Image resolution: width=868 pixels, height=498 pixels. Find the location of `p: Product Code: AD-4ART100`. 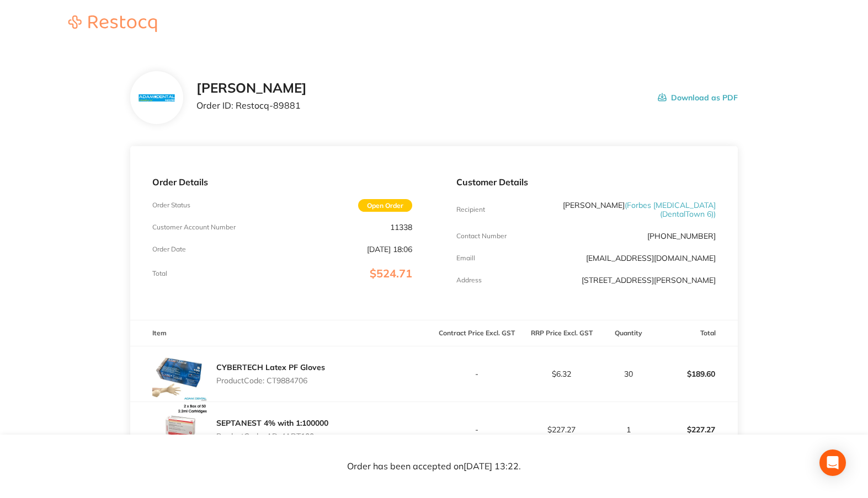

p: Product Code: AD-4ART100 is located at coordinates (272, 436).